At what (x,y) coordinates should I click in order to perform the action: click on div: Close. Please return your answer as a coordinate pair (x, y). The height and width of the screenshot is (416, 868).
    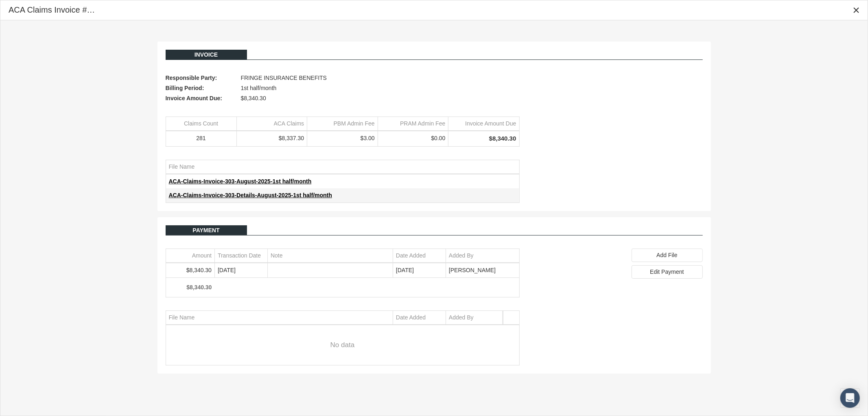
    Looking at the image, I should click on (856, 10).